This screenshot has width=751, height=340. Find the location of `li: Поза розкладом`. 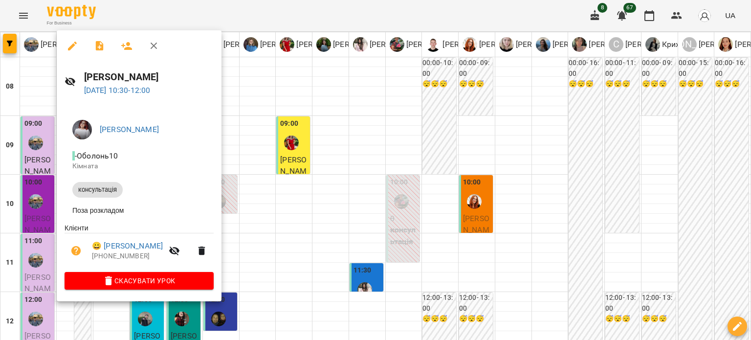

li: Поза розкладом is located at coordinates (139, 210).